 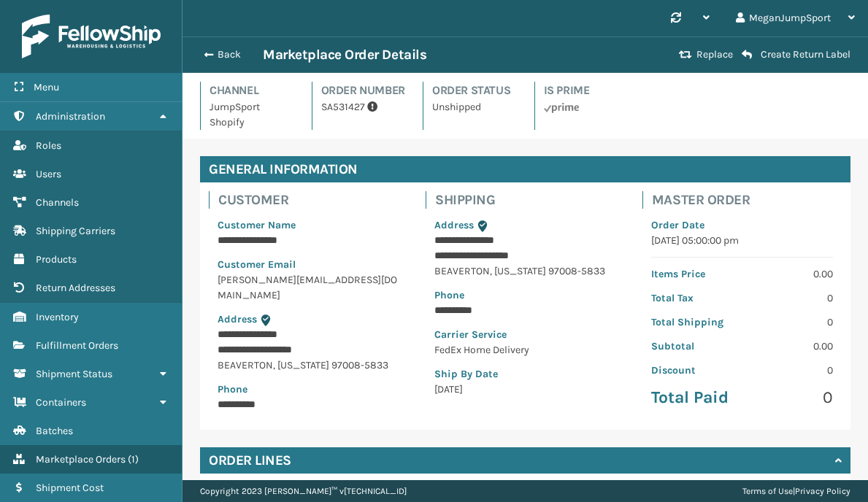 I want to click on span: Marketplace Orders, so click(x=80, y=459).